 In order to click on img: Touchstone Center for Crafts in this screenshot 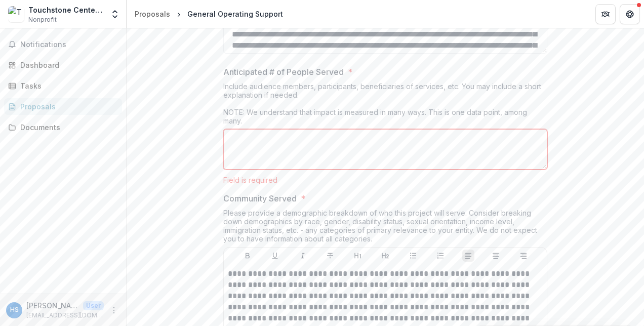, I will do `click(16, 14)`.